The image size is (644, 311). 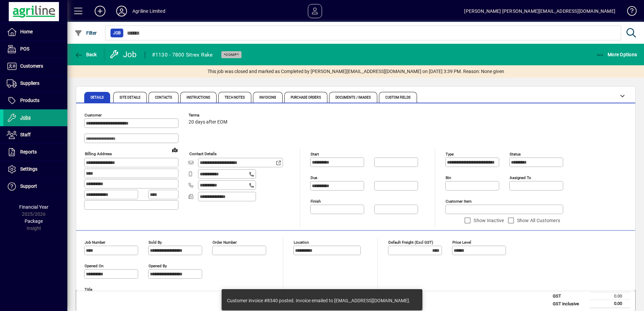 I want to click on span: Support, so click(x=29, y=186).